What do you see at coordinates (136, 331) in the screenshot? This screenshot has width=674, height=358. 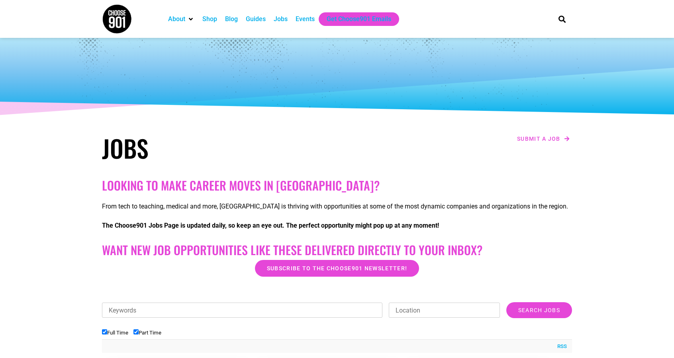 I see `input: Part Time` at bounding box center [136, 331].